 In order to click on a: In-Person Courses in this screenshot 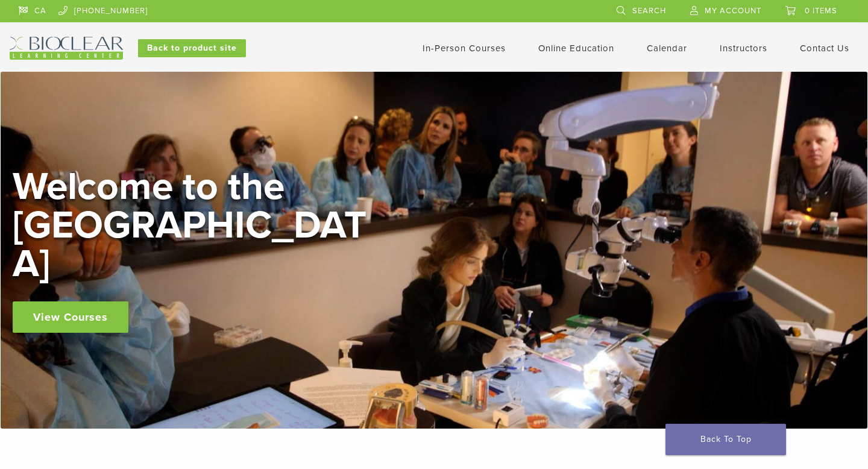, I will do `click(464, 48)`.